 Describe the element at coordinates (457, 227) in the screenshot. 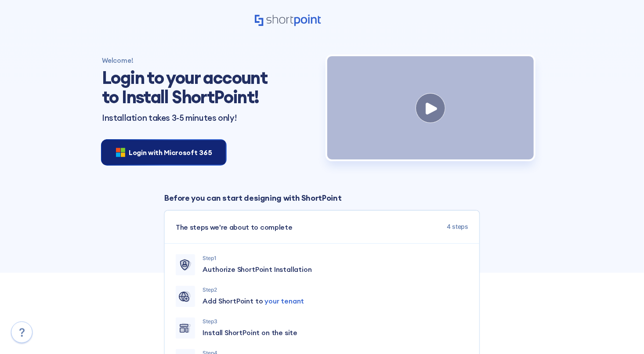

I see `span: 4 steps` at that location.